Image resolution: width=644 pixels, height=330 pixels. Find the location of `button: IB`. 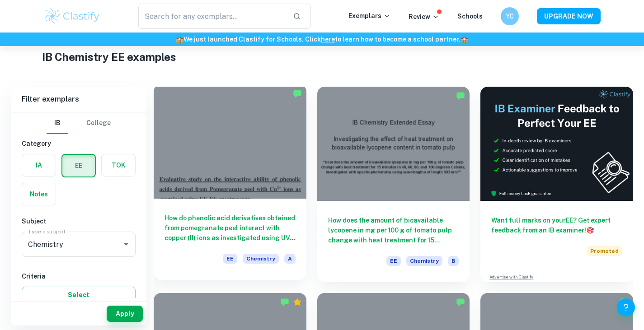

button: IB is located at coordinates (57, 123).